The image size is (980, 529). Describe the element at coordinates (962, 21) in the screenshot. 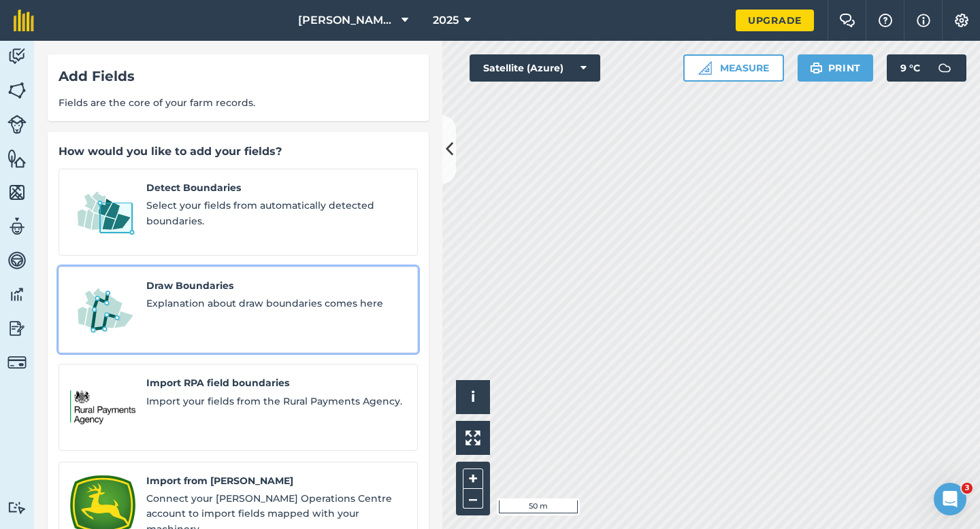

I see `img: A cog icon` at that location.